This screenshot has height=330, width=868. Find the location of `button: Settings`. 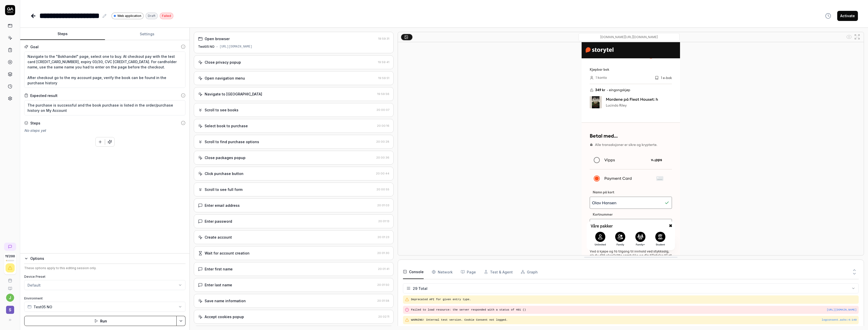

button: Settings is located at coordinates (147, 34).